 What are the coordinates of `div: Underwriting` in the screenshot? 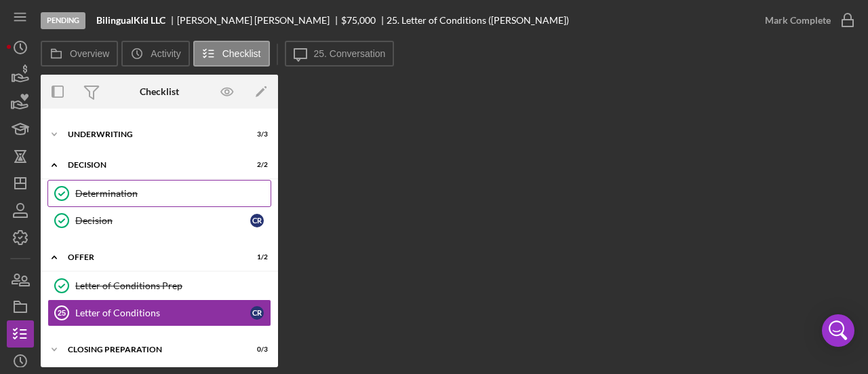 It's located at (150, 135).